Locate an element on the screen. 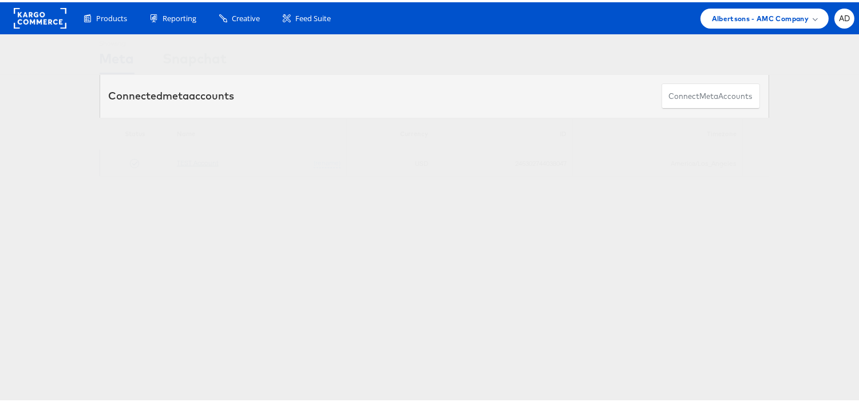 The width and height of the screenshot is (859, 402). a: (rename) is located at coordinates (327, 161).